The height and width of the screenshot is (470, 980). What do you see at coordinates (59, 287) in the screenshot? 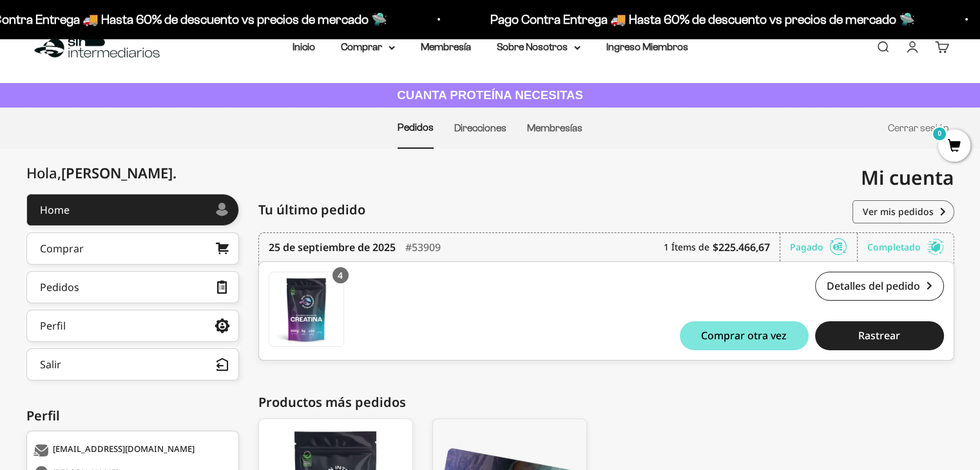
I see `div: Pedidos` at bounding box center [59, 287].